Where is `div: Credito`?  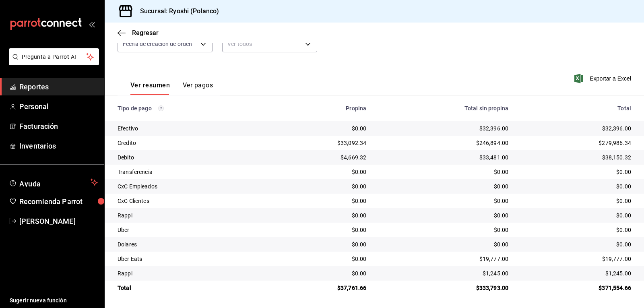
div: Credito is located at coordinates (190, 143).